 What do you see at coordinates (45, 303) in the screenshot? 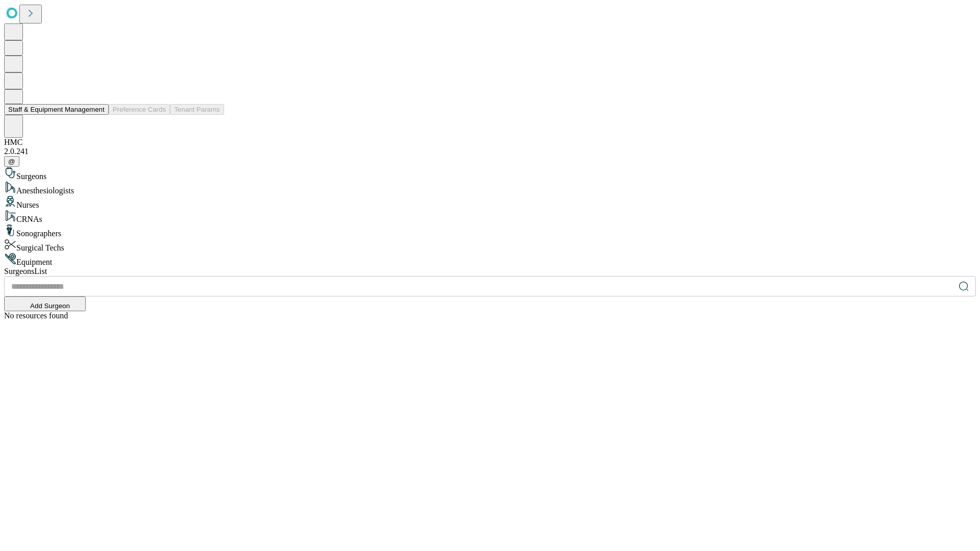
I see `button: Add Surgeon` at bounding box center [45, 303].